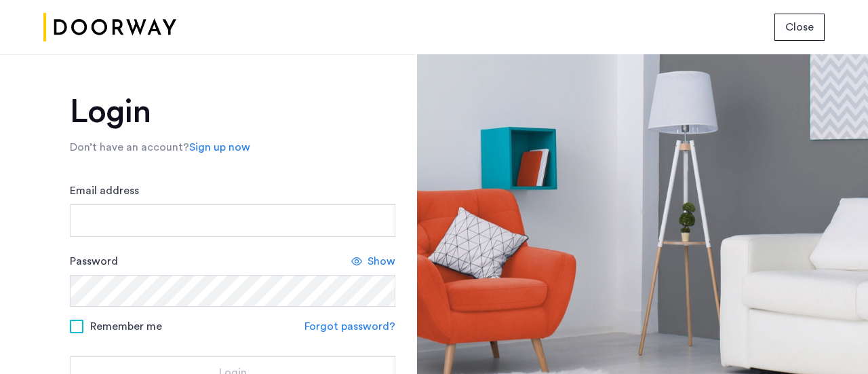 The height and width of the screenshot is (374, 868). I want to click on a: Sign up now, so click(220, 147).